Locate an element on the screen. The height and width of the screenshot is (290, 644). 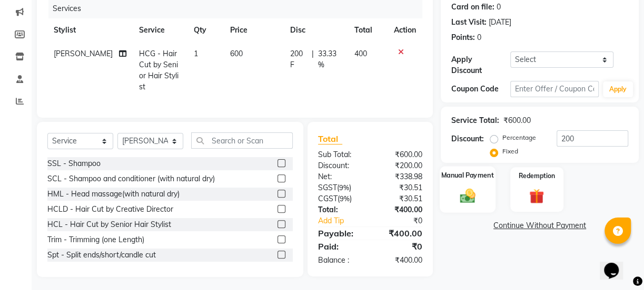
span: 400 is located at coordinates (361, 53).